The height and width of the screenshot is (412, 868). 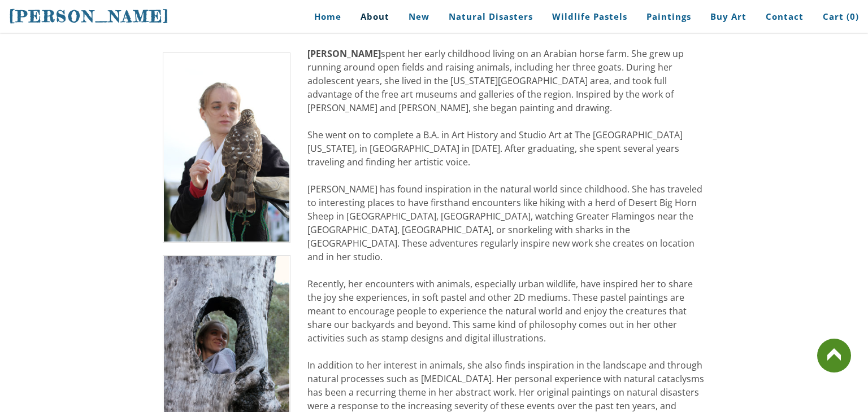 What do you see at coordinates (852, 16) in the screenshot?
I see `span: 0` at bounding box center [852, 16].